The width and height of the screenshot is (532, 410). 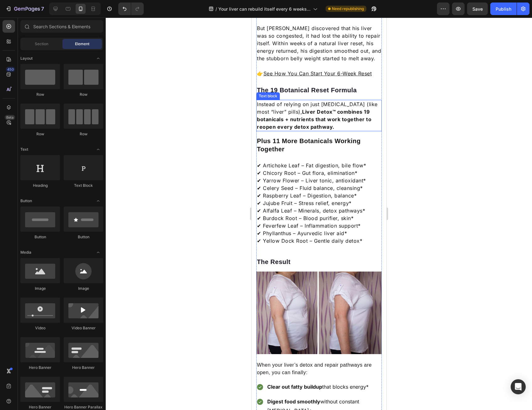 What do you see at coordinates (66, 56) in the screenshot?
I see `u: See How You Can Start Your 6-Week Reset` at bounding box center [66, 56].